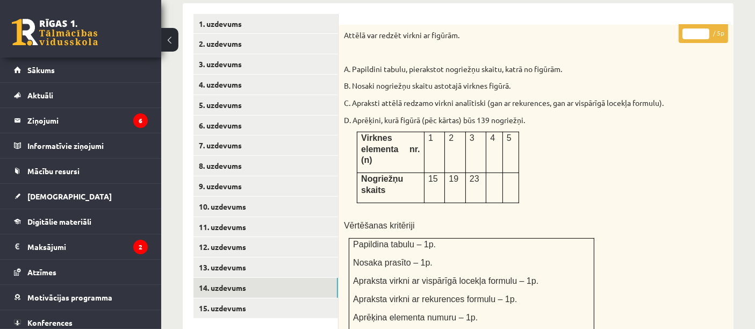 This screenshot has height=329, width=755. What do you see at coordinates (265, 24) in the screenshot?
I see `a: 1. uzdevums` at bounding box center [265, 24].